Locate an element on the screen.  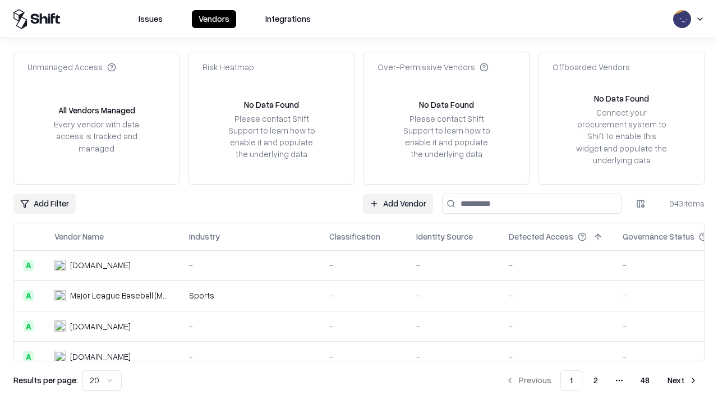
div: Major League Baseball (MLB) is located at coordinates (121, 295).